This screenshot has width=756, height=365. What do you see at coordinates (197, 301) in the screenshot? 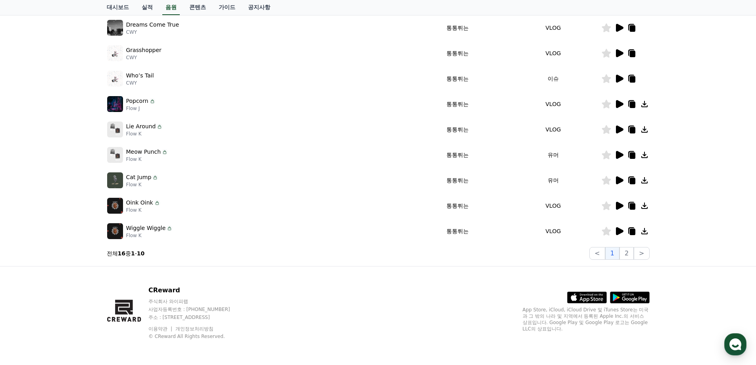
I see `p: 주식회사 와이피랩` at bounding box center [197, 301].